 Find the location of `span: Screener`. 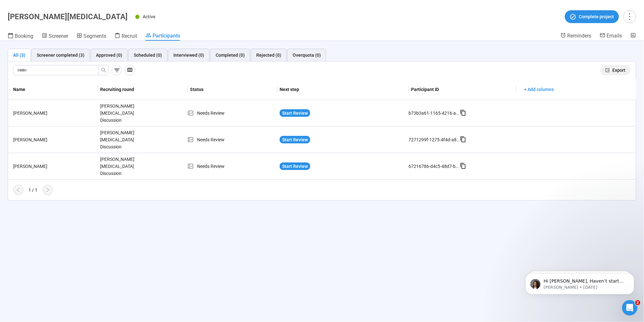

span: Screener is located at coordinates (58, 36).